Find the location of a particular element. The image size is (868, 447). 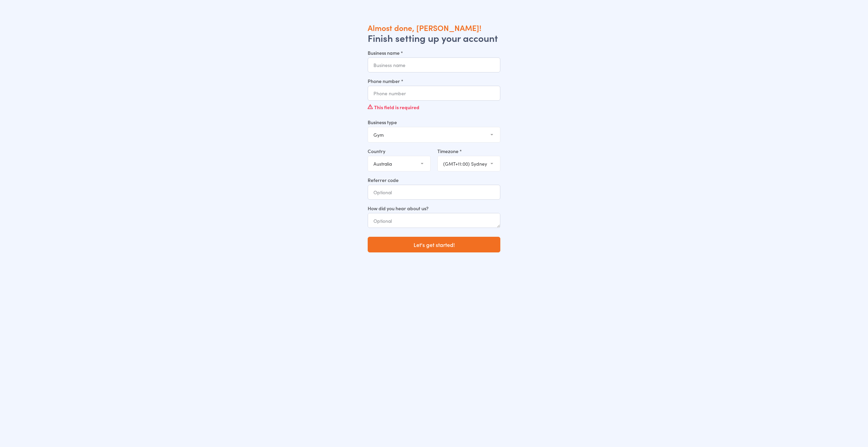

label: Country is located at coordinates (399, 151).